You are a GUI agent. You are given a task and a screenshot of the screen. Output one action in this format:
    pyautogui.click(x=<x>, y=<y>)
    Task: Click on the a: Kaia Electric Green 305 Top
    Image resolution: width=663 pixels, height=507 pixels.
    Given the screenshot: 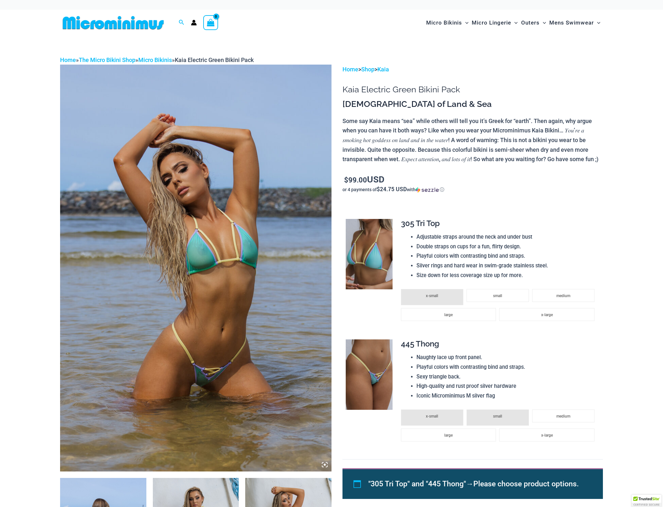 What is the action you would take?
    pyautogui.click(x=369, y=254)
    